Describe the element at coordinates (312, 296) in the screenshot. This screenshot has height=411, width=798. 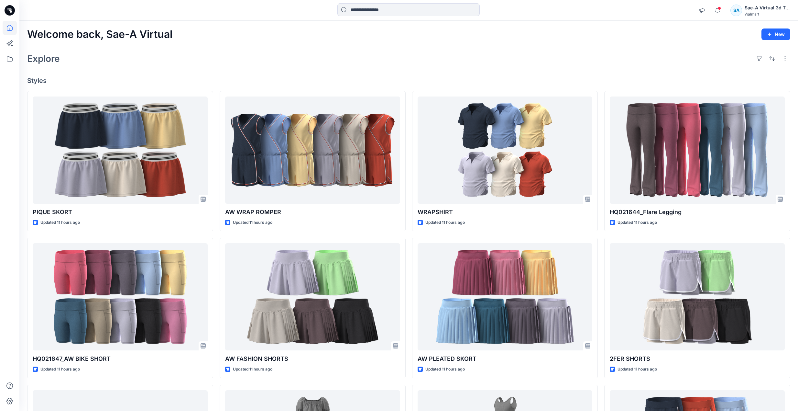
I see `a: AW FASHION SHORTS` at that location.